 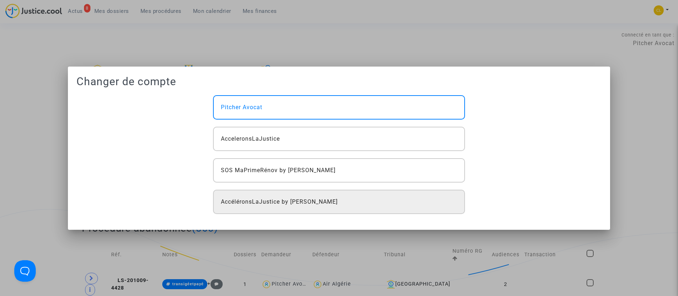 I want to click on span: Pitcher Avocat, so click(x=242, y=107).